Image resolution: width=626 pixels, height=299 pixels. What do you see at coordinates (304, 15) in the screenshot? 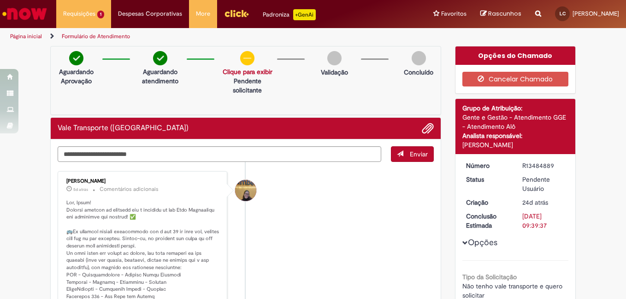
I see `p: +GenAi` at bounding box center [304, 15].